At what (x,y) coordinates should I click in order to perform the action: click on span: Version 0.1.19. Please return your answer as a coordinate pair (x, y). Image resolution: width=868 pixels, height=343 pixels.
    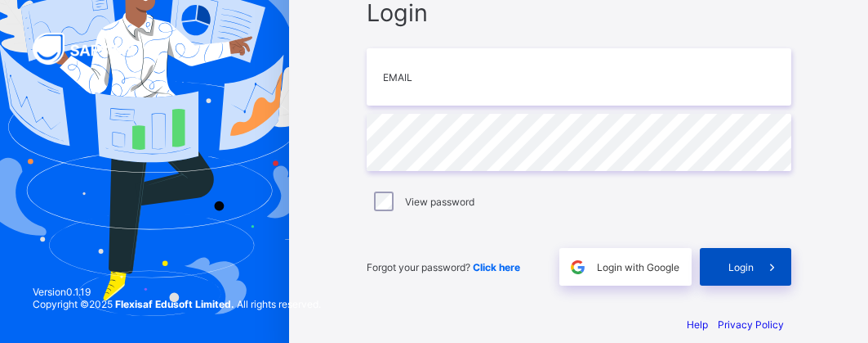
    Looking at the image, I should click on (177, 292).